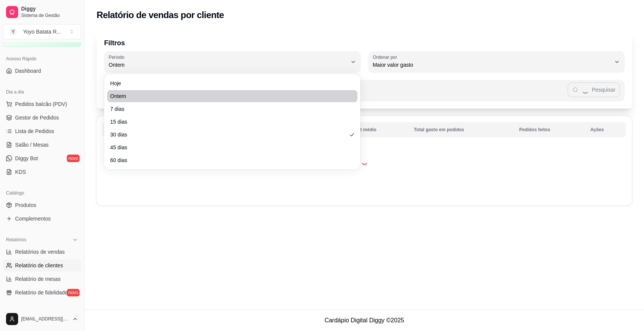 This screenshot has width=644, height=331. What do you see at coordinates (50, 9) in the screenshot?
I see `span: Diggy` at bounding box center [50, 9].